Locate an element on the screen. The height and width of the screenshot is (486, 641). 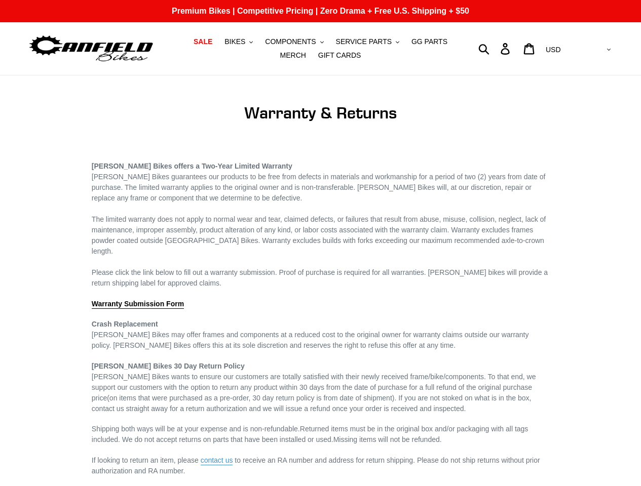
span: If looking to return an item, please is located at coordinates (163, 461).